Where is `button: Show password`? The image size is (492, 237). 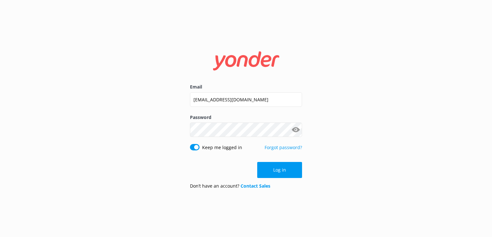
button: Show password is located at coordinates (296, 130).